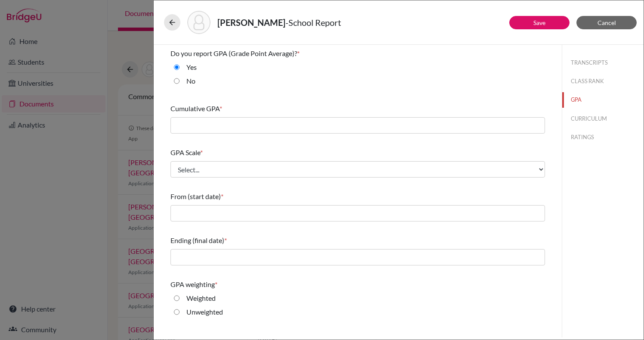 The image size is (644, 340). What do you see at coordinates (205, 312) in the screenshot?
I see `label: Unweighted` at bounding box center [205, 312].